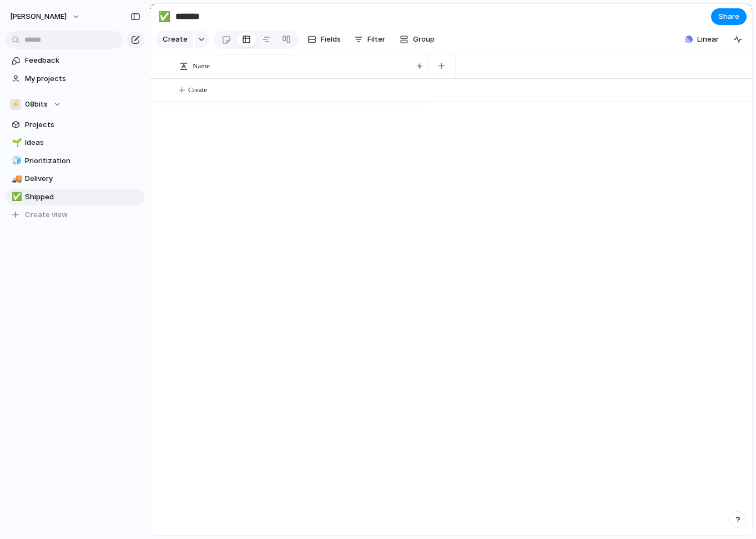 Image resolution: width=756 pixels, height=539 pixels. Describe the element at coordinates (75, 161) in the screenshot. I see `div: 🧊Prioritization` at that location.